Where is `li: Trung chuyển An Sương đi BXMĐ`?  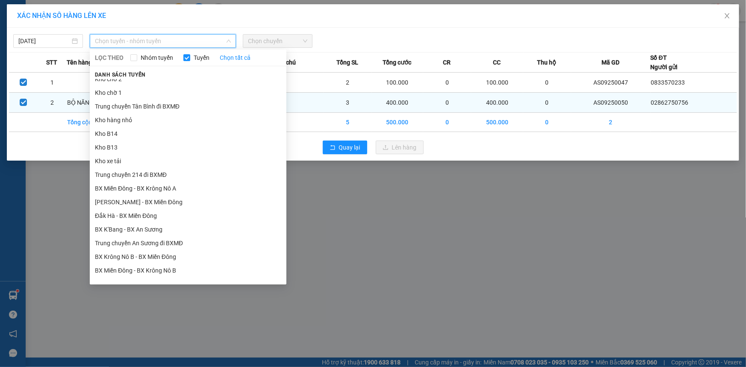
li: Trung chuyển An Sương đi BXMĐ is located at coordinates (188, 243).